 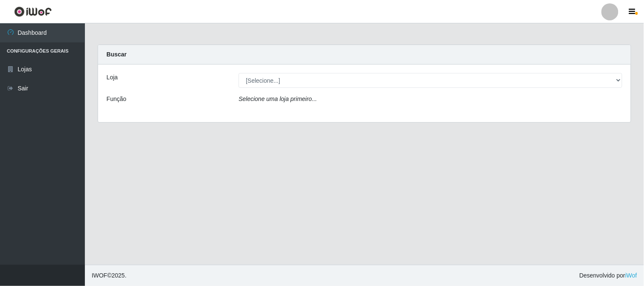 What do you see at coordinates (116, 54) in the screenshot?
I see `strong: Buscar` at bounding box center [116, 54].